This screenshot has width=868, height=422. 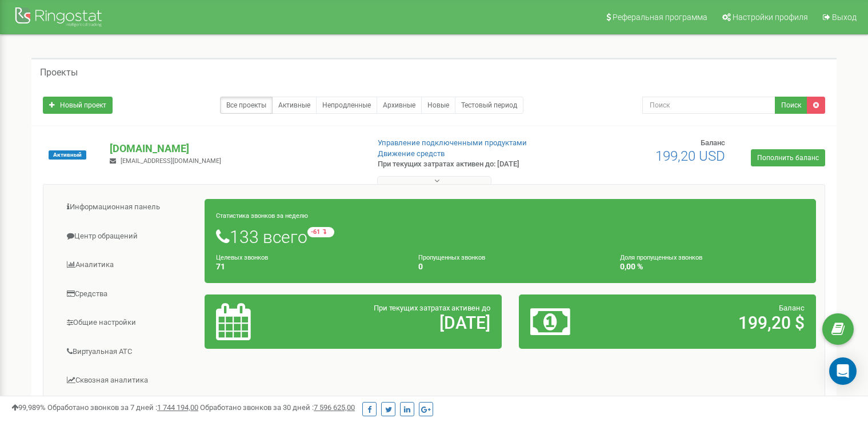 I want to click on button: Поиск, so click(x=791, y=105).